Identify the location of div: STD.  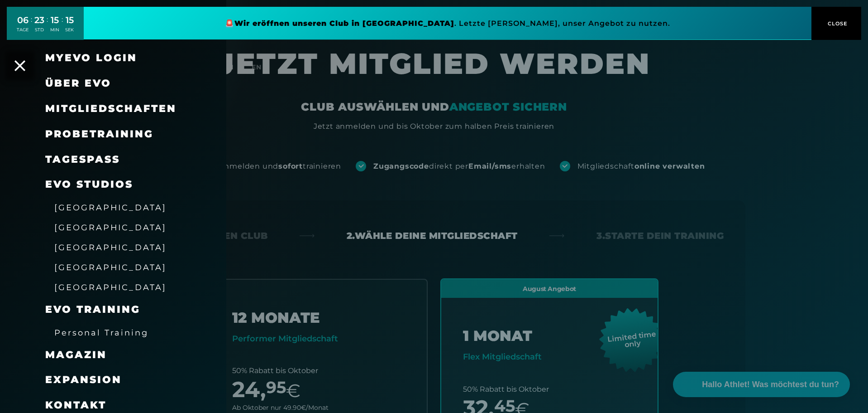
(40, 30).